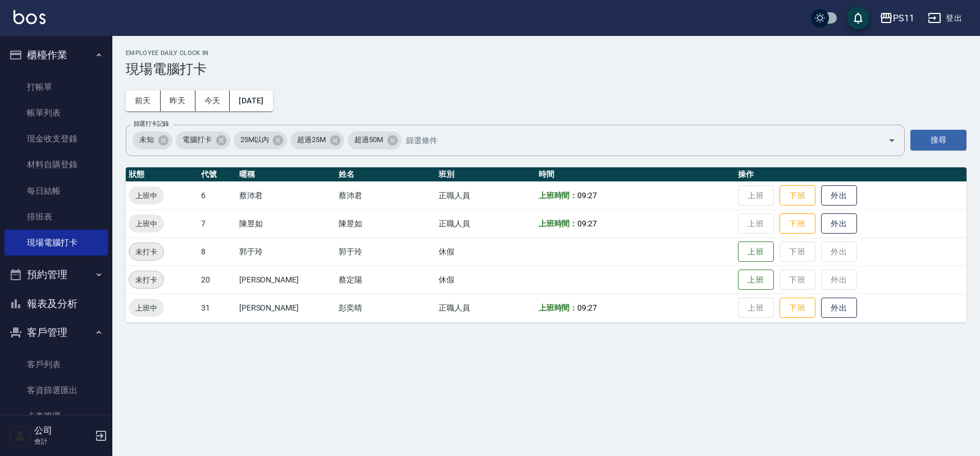 The height and width of the screenshot is (456, 980). Describe the element at coordinates (217, 224) in the screenshot. I see `td: 7` at that location.